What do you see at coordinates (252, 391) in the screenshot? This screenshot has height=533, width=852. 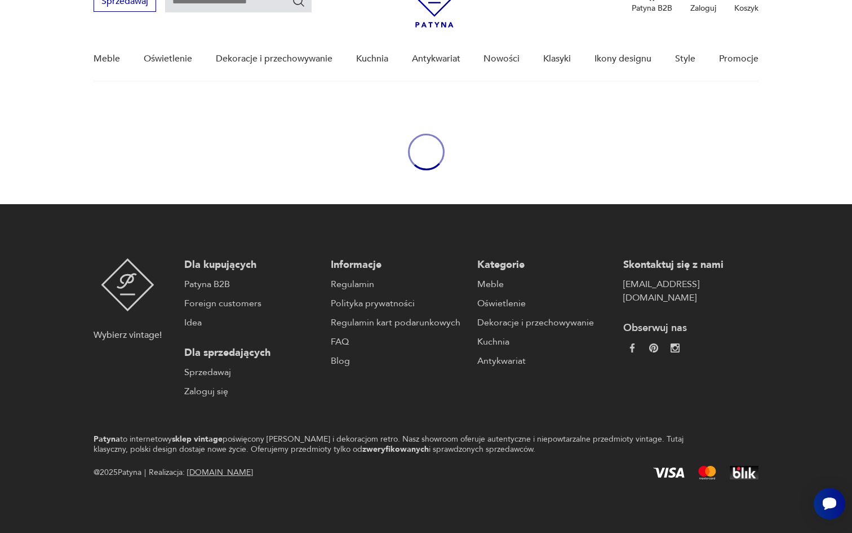 I see `a: Zaloguj się` at bounding box center [252, 391].